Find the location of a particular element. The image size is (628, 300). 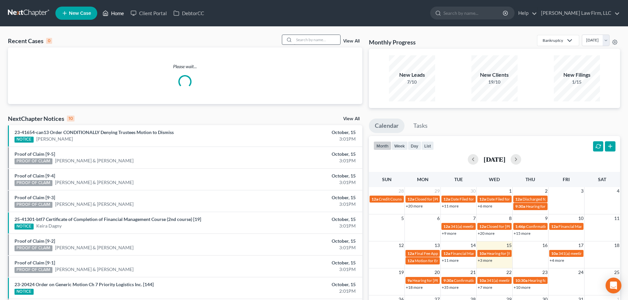

a: +20 more is located at coordinates (486, 233).